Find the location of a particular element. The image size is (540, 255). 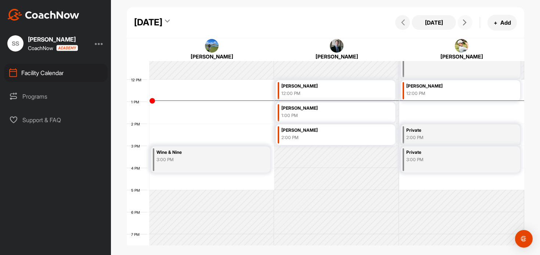

div: Wine & Nine is located at coordinates (203, 152).